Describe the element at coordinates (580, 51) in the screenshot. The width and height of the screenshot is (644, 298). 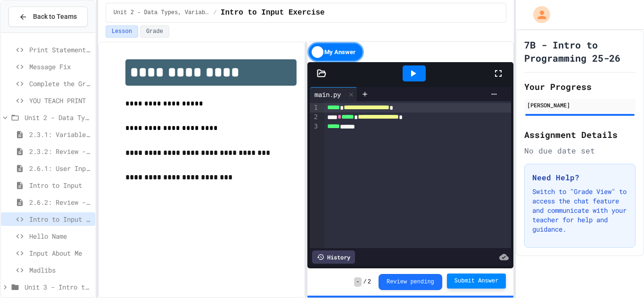
I see `h1: 7B - Intro to Programming 25-26` at that location.